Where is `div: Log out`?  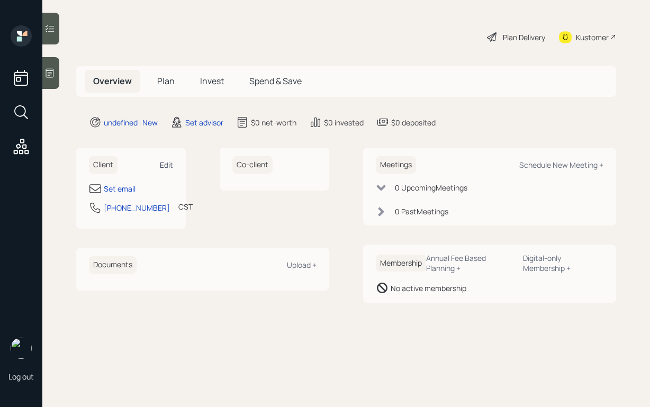 div: Log out is located at coordinates (21, 376).